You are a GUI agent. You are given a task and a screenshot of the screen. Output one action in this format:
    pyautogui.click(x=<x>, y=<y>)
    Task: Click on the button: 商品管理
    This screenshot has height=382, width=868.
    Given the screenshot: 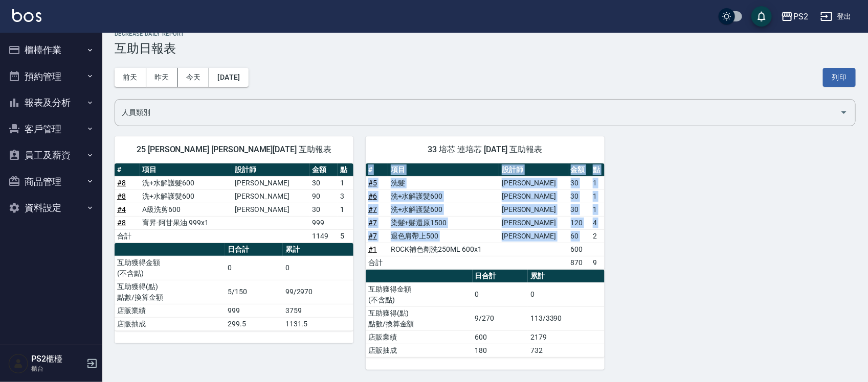 What is the action you would take?
    pyautogui.click(x=51, y=182)
    